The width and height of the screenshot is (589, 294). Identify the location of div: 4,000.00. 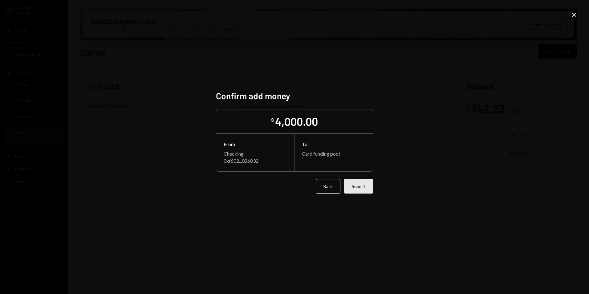
(296, 121).